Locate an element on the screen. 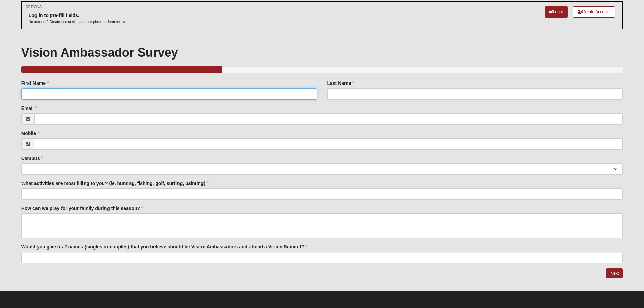 Image resolution: width=644 pixels, height=308 pixels. h1: Vision Ambassador Survey is located at coordinates (322, 53).